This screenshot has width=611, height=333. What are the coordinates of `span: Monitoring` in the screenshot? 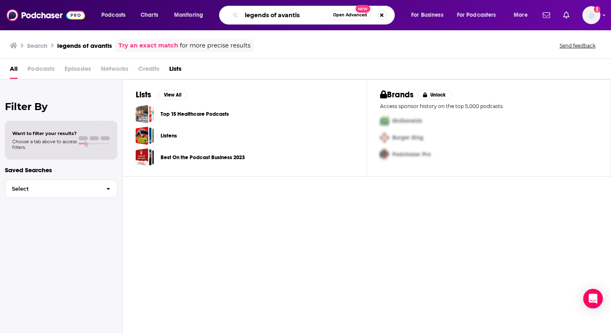 It's located at (188, 15).